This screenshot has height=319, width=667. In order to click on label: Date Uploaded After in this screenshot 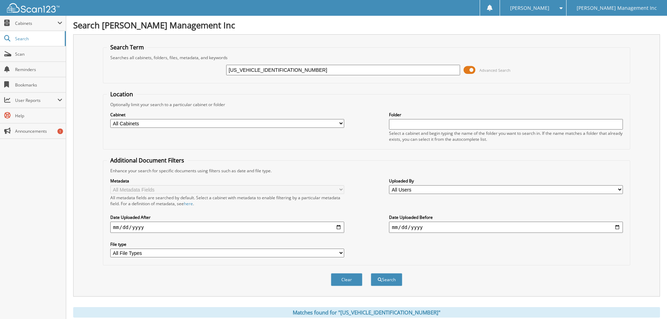, I will do `click(227, 217)`.